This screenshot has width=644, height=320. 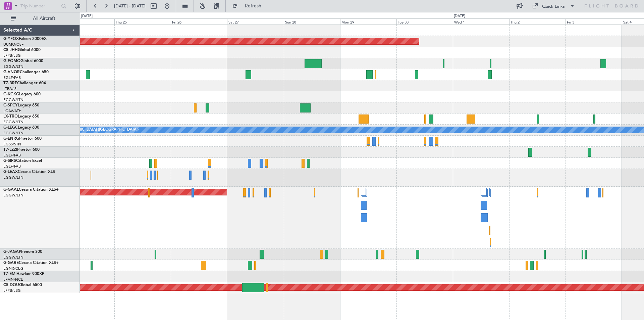 What do you see at coordinates (29, 172) in the screenshot?
I see `a: G-LEAXCessna Citation XLS` at bounding box center [29, 172].